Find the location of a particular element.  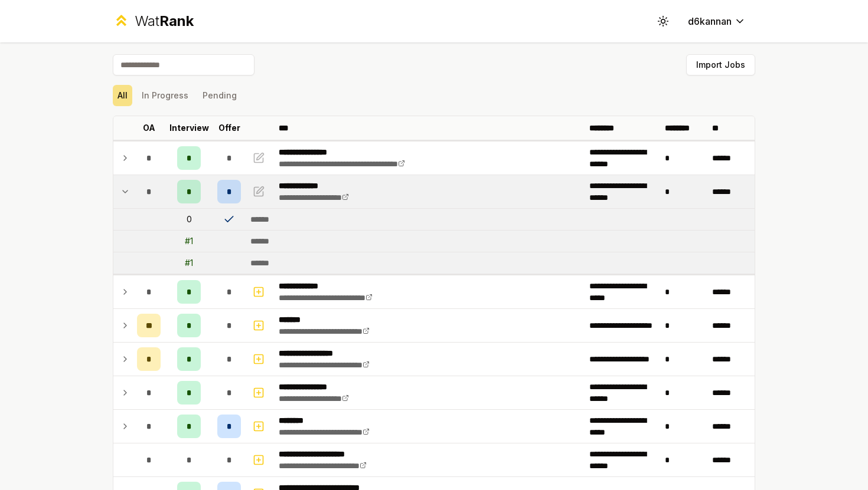

p: Offer is located at coordinates (229, 128).